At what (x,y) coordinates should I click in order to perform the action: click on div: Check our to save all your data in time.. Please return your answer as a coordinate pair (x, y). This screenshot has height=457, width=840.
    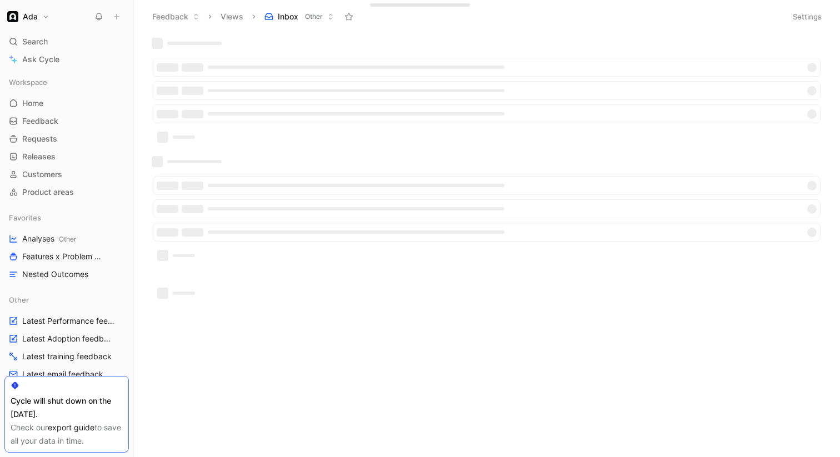
    Looking at the image, I should click on (67, 435).